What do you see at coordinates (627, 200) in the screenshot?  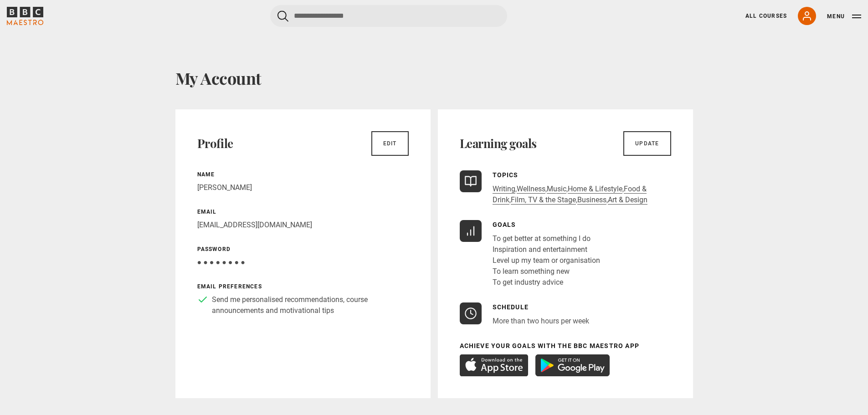 I see `a: Art & Design` at bounding box center [627, 200].